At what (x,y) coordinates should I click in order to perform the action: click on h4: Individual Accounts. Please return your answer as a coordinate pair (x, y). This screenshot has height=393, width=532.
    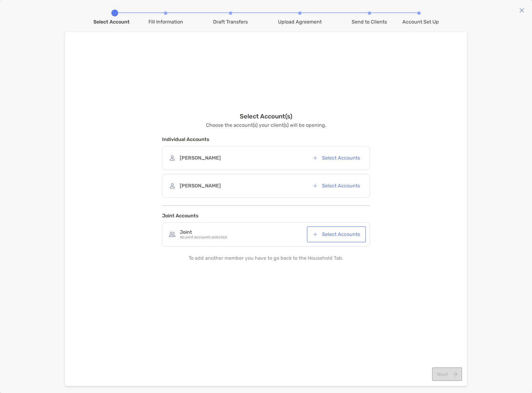
    Looking at the image, I should click on (266, 139).